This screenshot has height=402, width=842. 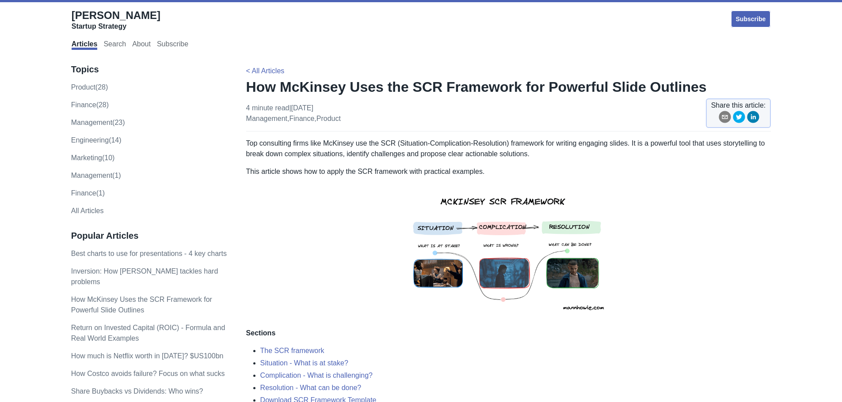 I want to click on p: This article shows how to apply the SCR framework with practical examples., so click(x=508, y=172).